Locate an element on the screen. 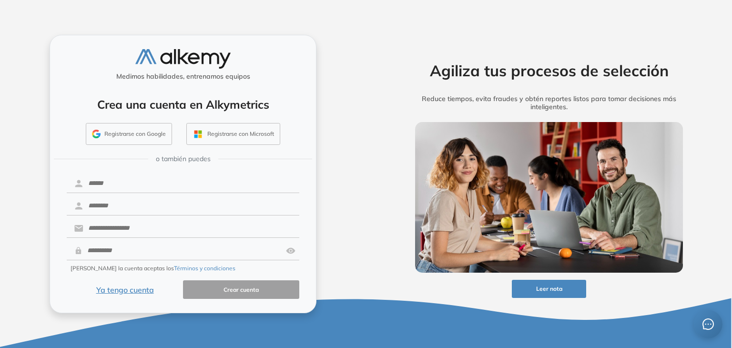  span: o también puedes is located at coordinates (183, 159).